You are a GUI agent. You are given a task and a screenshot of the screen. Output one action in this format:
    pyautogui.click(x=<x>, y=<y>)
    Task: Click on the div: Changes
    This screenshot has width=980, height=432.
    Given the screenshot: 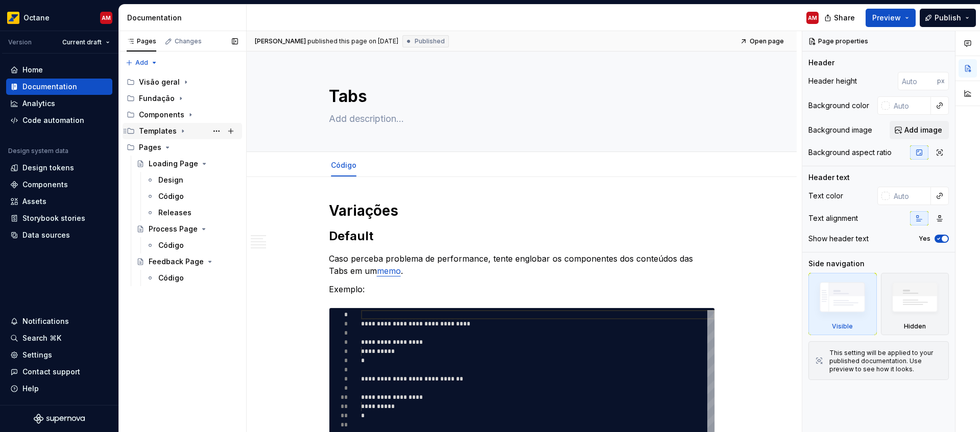 What is the action you would take?
    pyautogui.click(x=188, y=41)
    